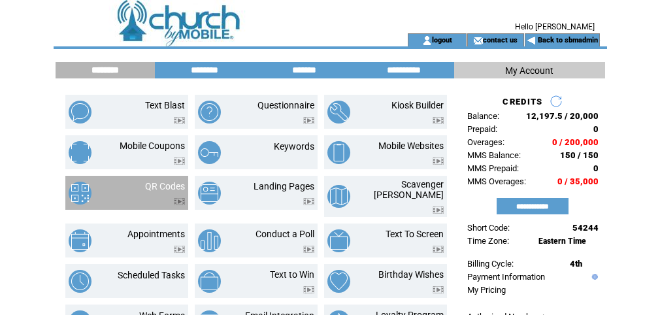  Describe the element at coordinates (411, 275) in the screenshot. I see `a: Birthday Wishes` at that location.